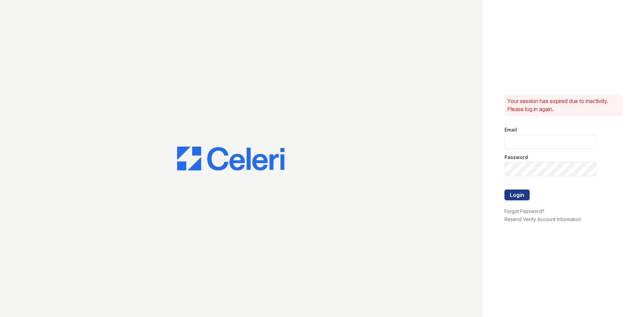 The width and height of the screenshot is (644, 317). I want to click on button: Login, so click(517, 195).